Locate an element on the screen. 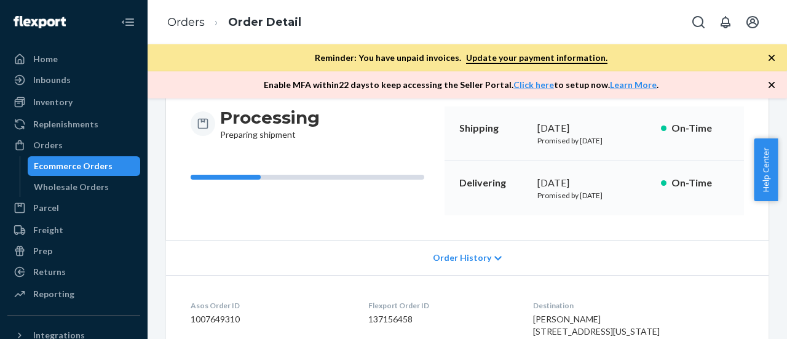 This screenshot has width=787, height=339. div: Preparing shipment is located at coordinates (270, 124).